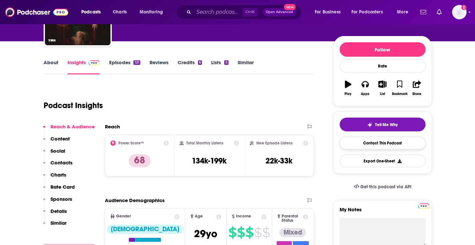 The height and width of the screenshot is (245, 475). What do you see at coordinates (37, 12) in the screenshot?
I see `img: Podchaser - Follow, Share and Rate Podcasts` at bounding box center [37, 12].